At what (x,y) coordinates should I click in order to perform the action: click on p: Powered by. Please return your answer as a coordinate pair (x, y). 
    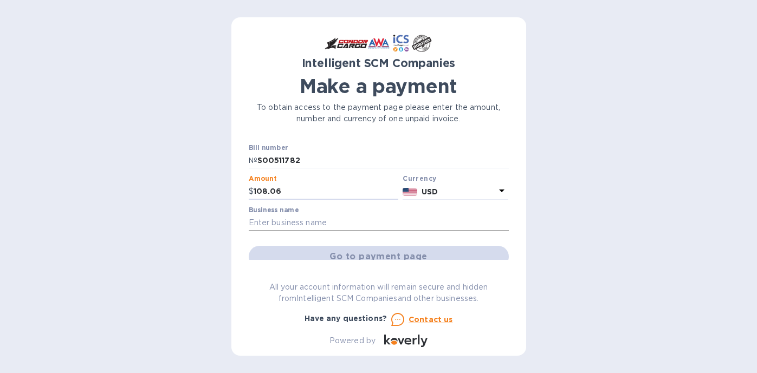
    Looking at the image, I should click on (352, 341).